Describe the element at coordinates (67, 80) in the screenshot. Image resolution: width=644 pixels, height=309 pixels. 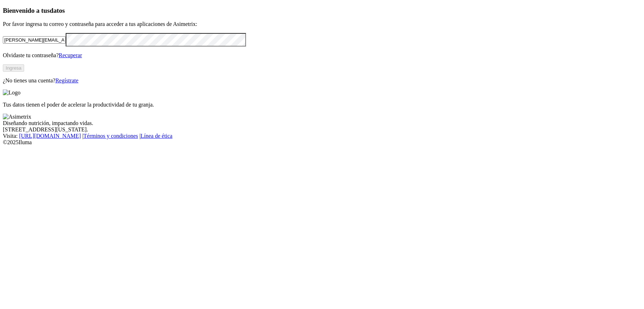
I see `a: Regístrate` at that location.